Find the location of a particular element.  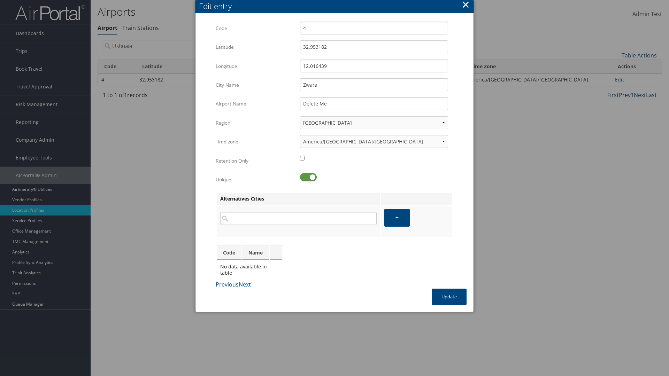

a: Next is located at coordinates (244, 285).